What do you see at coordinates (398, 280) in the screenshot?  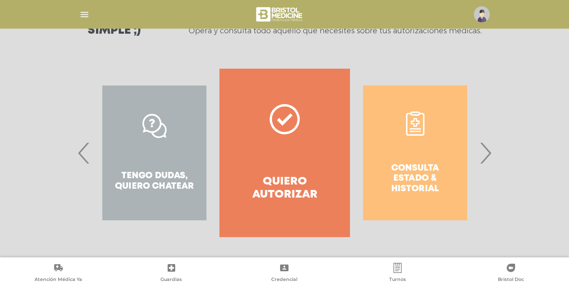 I see `span: Turnos` at bounding box center [398, 280].